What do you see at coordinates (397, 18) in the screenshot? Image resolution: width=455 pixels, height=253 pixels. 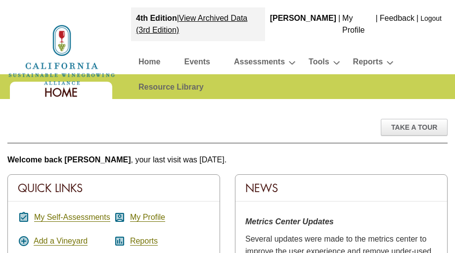 I see `a: Feedback` at bounding box center [397, 18].